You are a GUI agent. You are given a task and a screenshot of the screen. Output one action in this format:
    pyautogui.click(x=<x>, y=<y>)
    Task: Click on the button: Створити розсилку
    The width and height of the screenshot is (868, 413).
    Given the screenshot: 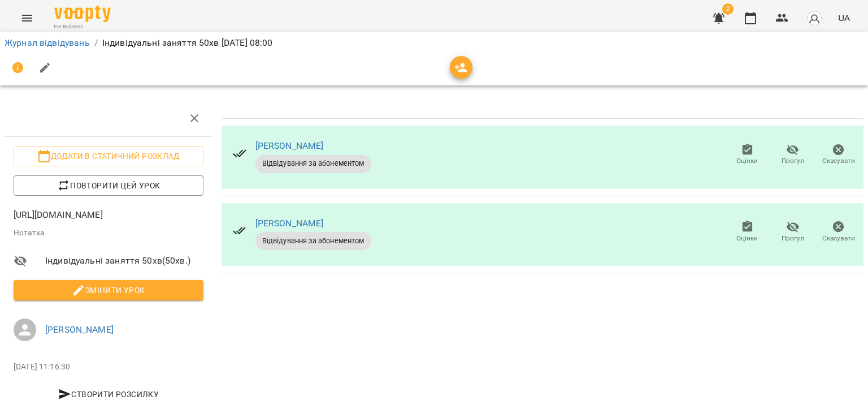 What is the action you would take?
    pyautogui.click(x=108, y=395)
    